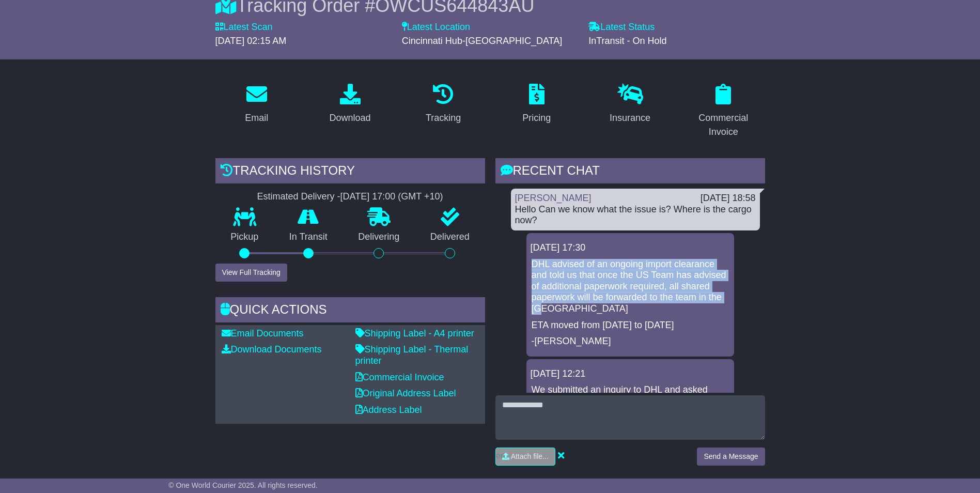 The height and width of the screenshot is (493, 980). I want to click on label: Latest Location, so click(436, 27).